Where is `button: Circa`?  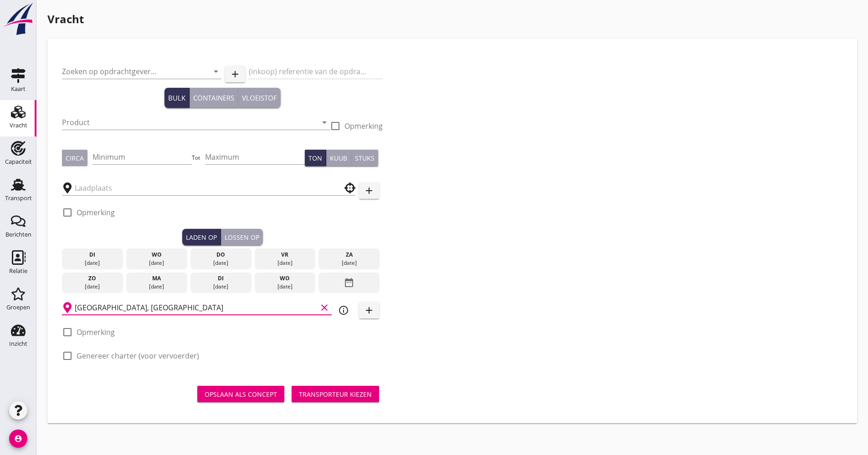 button: Circa is located at coordinates (75, 158).